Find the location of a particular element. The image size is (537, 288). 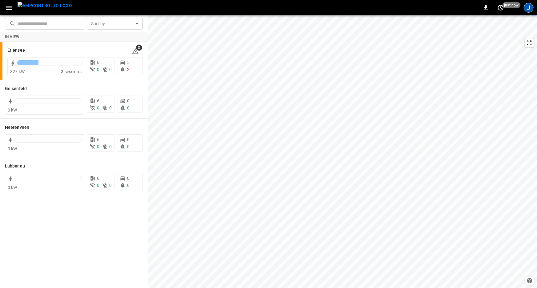

span: 2 is located at coordinates (128, 70).